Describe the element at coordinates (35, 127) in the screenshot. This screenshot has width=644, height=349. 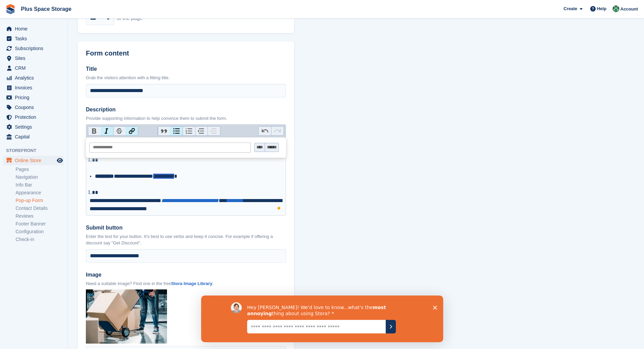
I see `span: Settings` at that location.